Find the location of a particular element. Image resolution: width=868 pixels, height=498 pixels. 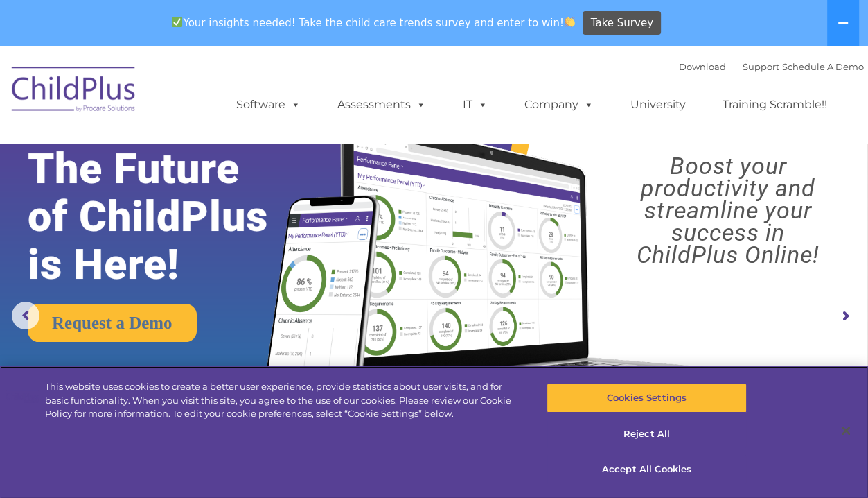

a: Training Scramble!! is located at coordinates (775, 104).